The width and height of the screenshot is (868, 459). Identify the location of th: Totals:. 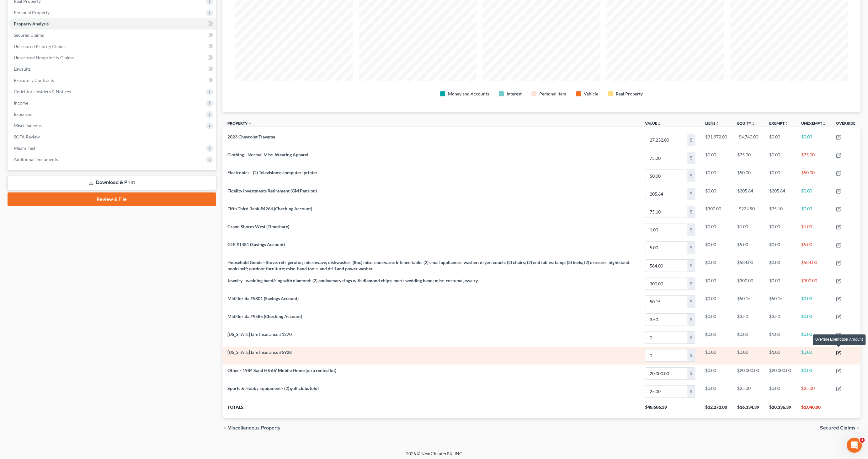
(431, 409).